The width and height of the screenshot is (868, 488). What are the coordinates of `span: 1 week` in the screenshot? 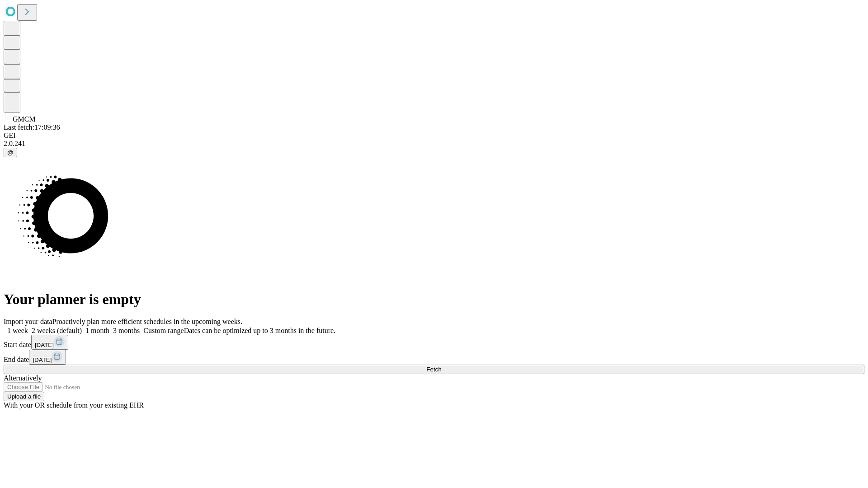 It's located at (17, 331).